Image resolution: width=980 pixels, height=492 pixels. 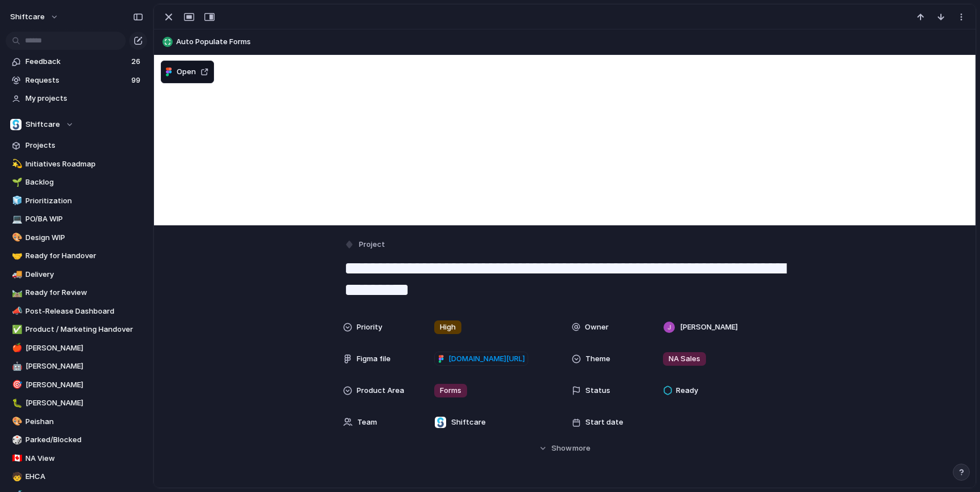 I want to click on span: Open, so click(x=186, y=72).